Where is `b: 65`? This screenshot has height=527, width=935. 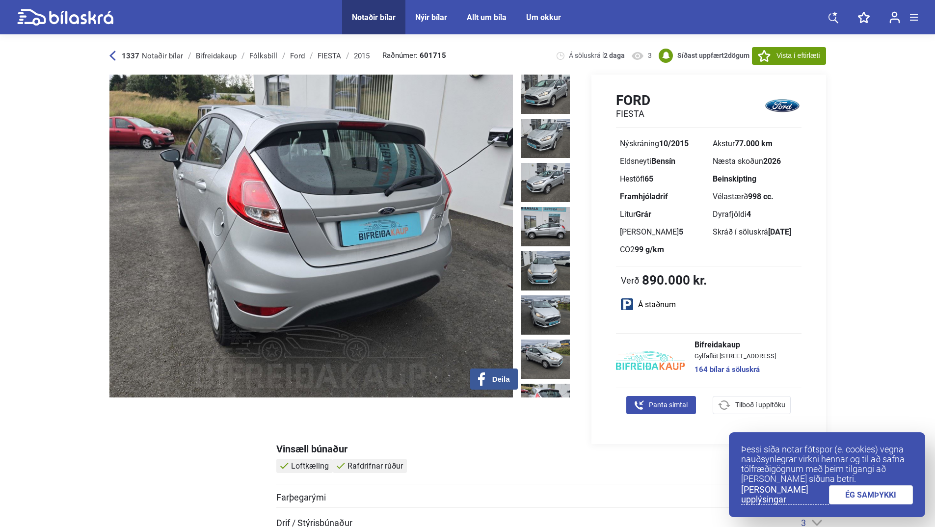 b: 65 is located at coordinates (649, 179).